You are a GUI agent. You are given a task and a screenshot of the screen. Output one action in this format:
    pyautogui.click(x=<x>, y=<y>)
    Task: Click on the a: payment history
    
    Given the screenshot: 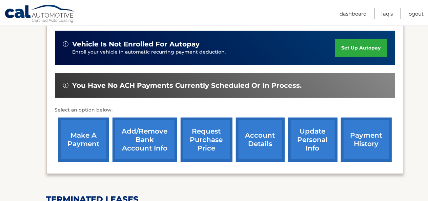 What is the action you would take?
    pyautogui.click(x=367, y=140)
    